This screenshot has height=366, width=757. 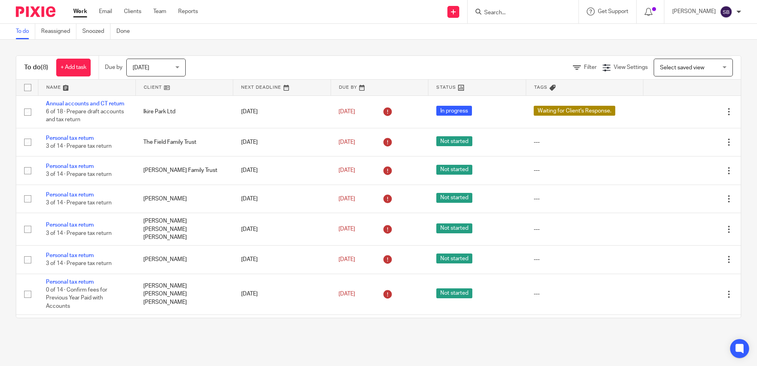 What do you see at coordinates (85, 116) in the screenshot?
I see `span: 6 of 18 · Prepare draft accounts and tax return` at bounding box center [85, 116].